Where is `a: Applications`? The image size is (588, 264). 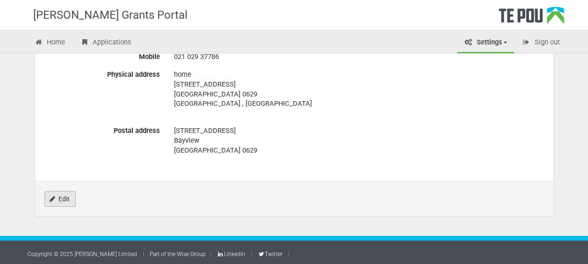 a: Applications is located at coordinates (106, 43).